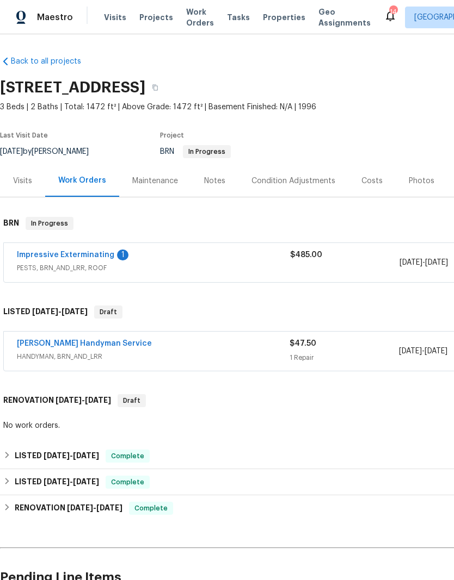  Describe the element at coordinates (153, 268) in the screenshot. I see `span: PESTS, BRN_AND_LRR, ROOF` at that location.